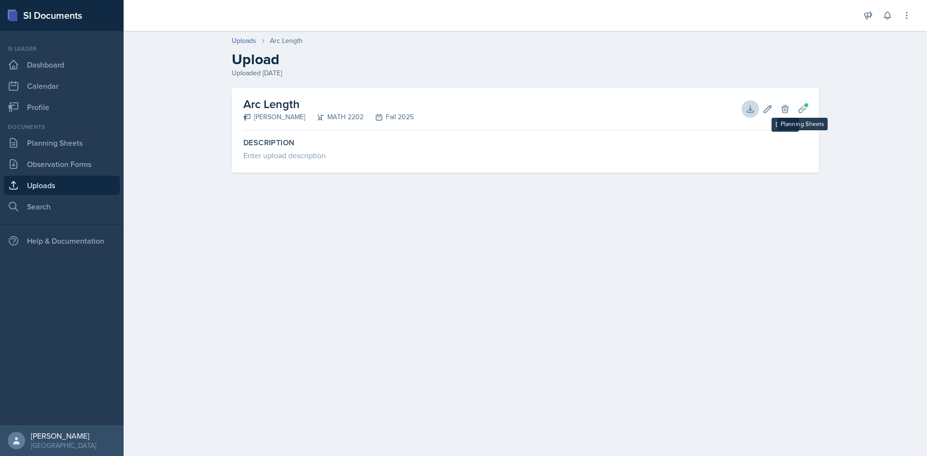 The image size is (927, 456). I want to click on div: Si leader, so click(62, 49).